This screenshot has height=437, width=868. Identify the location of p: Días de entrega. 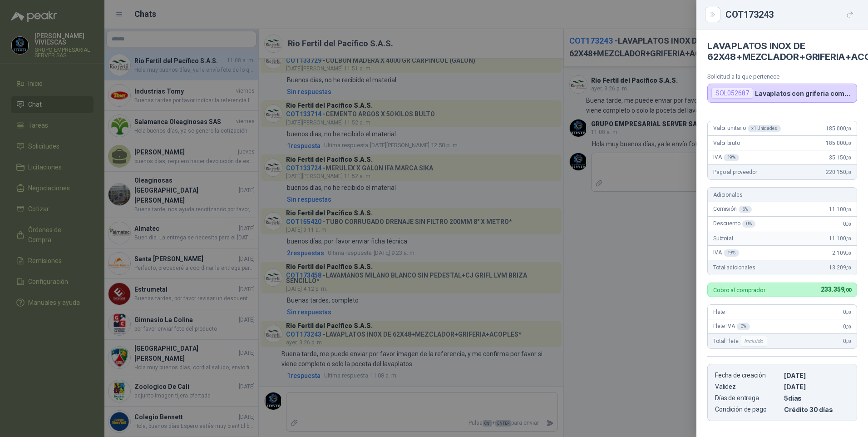
(748, 398).